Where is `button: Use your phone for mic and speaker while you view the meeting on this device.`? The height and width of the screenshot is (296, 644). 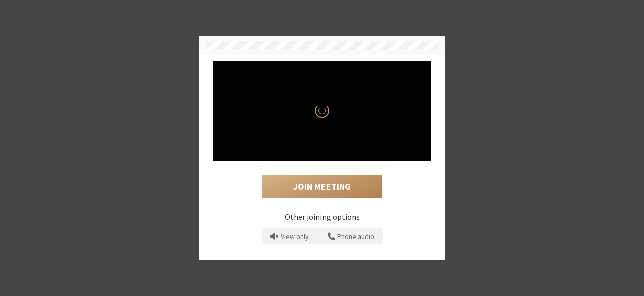
button: Use your phone for mic and speaker while you view the meeting on this device. is located at coordinates (351, 236).